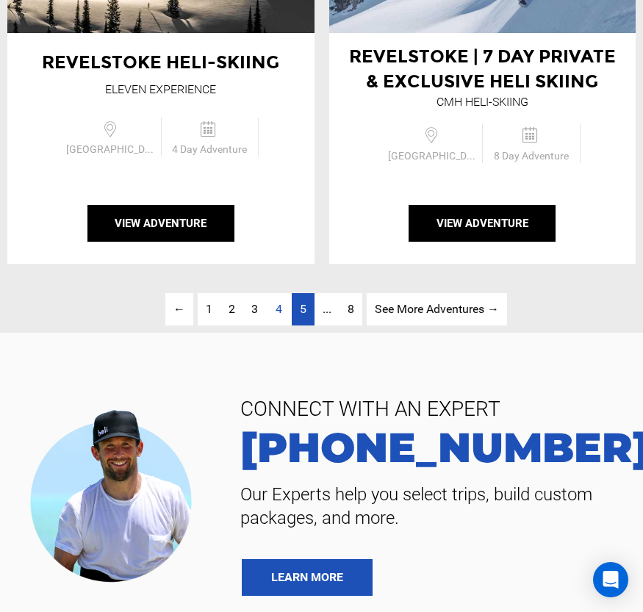 The height and width of the screenshot is (612, 643). I want to click on img: contact our team, so click(115, 494).